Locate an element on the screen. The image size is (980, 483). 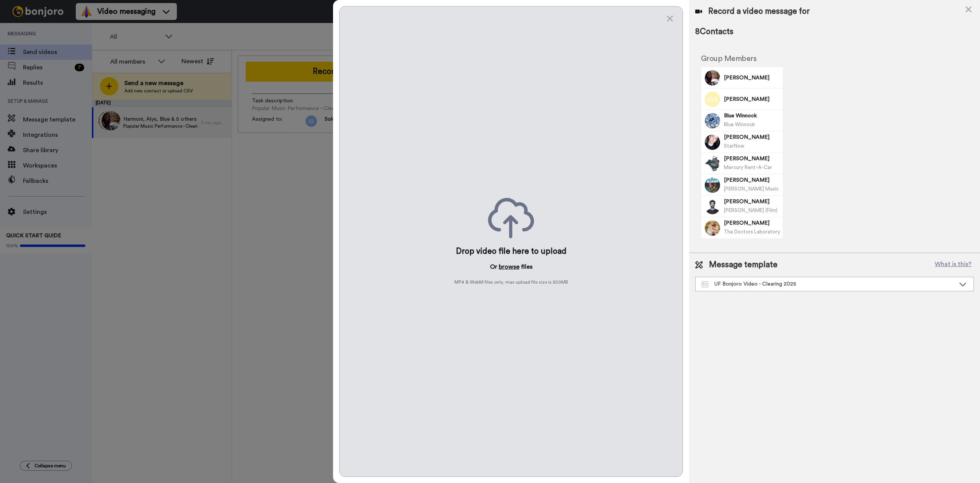
span: Message template is located at coordinates (743, 264).